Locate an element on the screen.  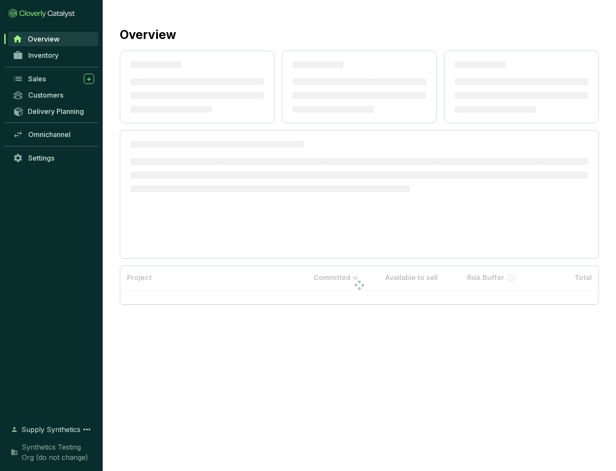
a: Customers is located at coordinates (54, 95).